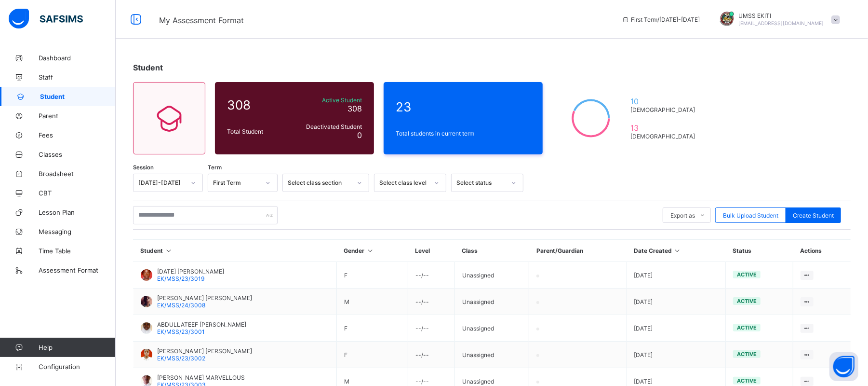  I want to click on span: 23, so click(463, 106).